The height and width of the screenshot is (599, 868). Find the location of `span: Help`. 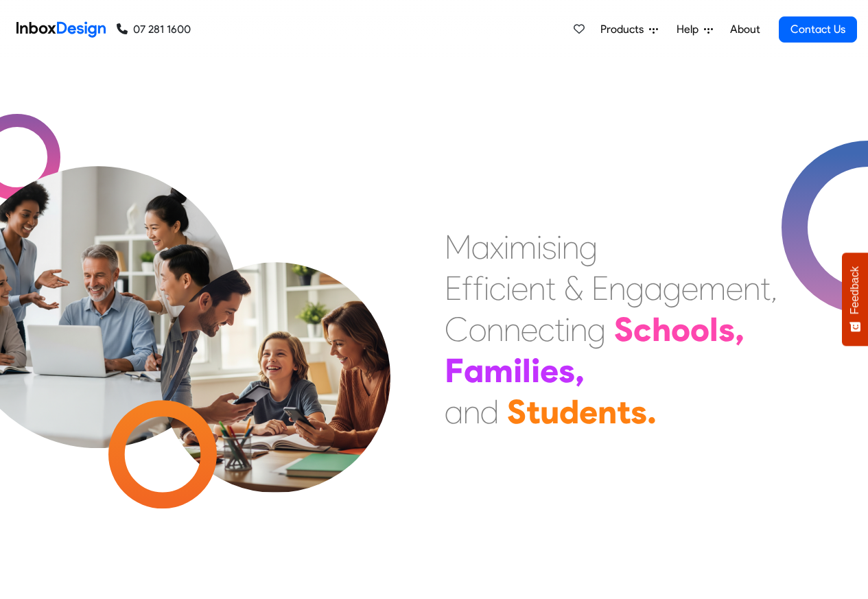

span: Help is located at coordinates (690, 30).